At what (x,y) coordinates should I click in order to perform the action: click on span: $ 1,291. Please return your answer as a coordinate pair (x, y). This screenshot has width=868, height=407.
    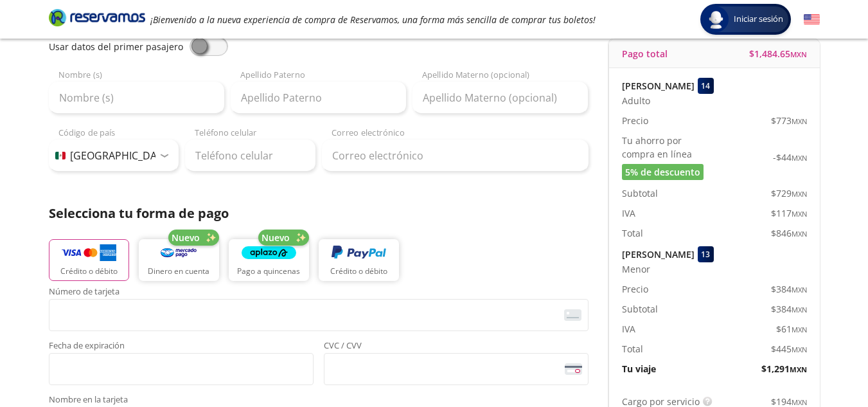
    Looking at the image, I should click on (784, 368).